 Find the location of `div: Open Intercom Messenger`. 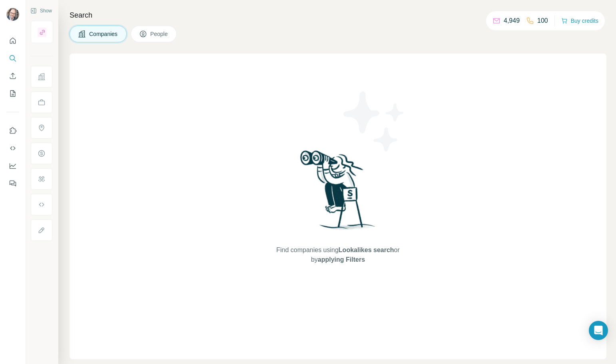

div: Open Intercom Messenger is located at coordinates (599, 331).